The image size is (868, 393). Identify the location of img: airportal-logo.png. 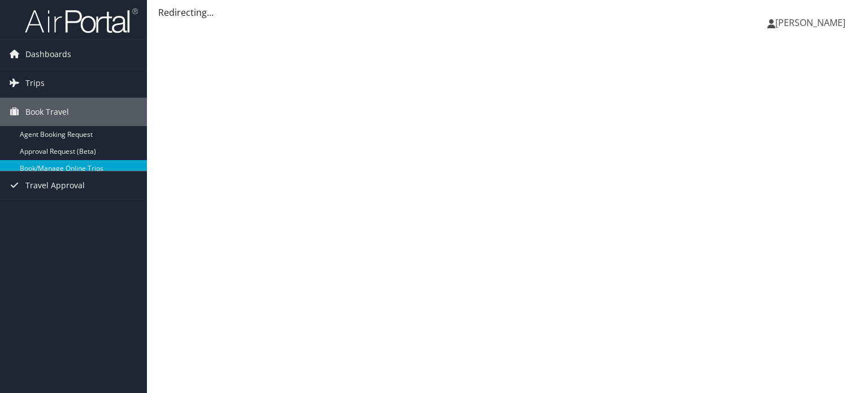
(81, 21).